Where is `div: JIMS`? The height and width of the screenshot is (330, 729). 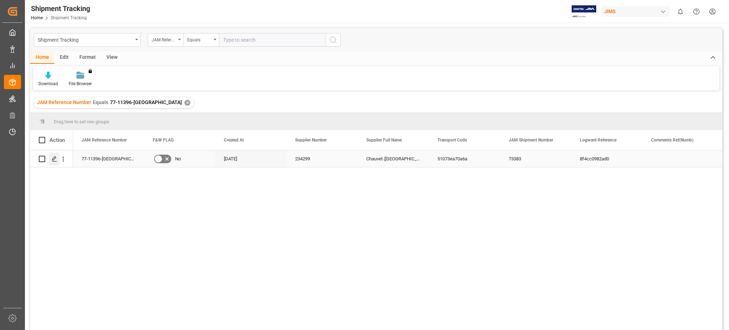
div: JIMS is located at coordinates (635, 11).